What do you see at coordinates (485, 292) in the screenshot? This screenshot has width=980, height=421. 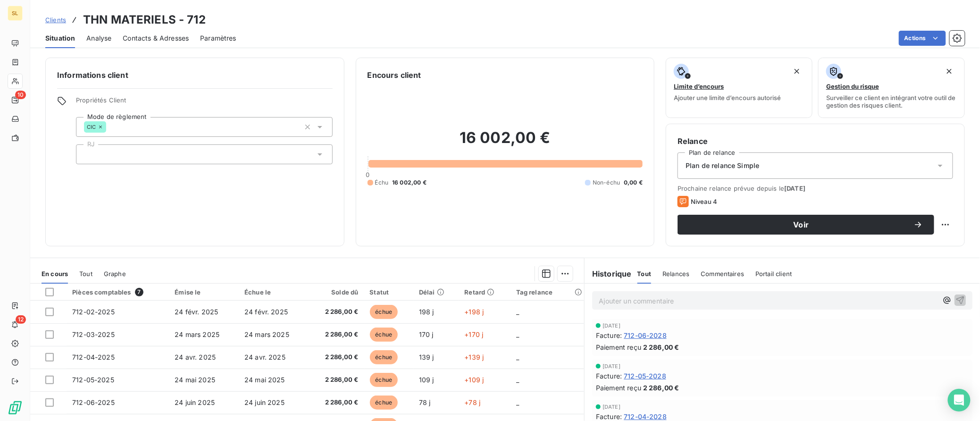 I see `div: Retard` at bounding box center [485, 292].